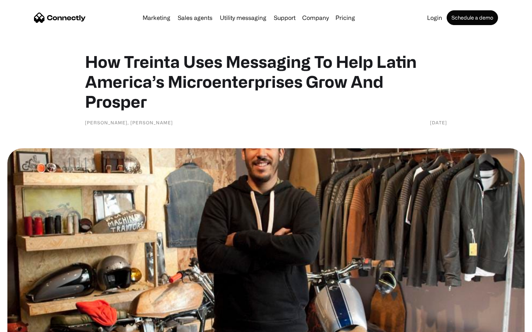 The height and width of the screenshot is (332, 532). I want to click on ul: Language list, so click(30, 324).